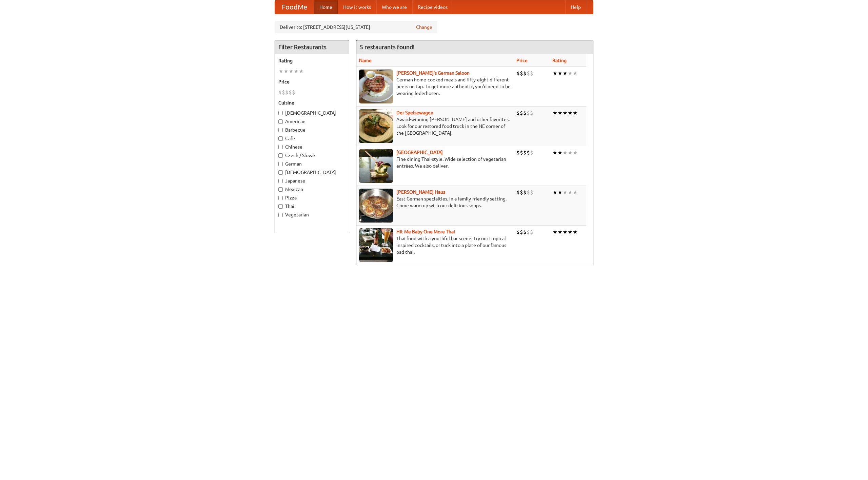 The height and width of the screenshot is (480, 868). I want to click on p: East German specialties, in a family-friendly setting. Come warm up with our delicious soups., so click(435, 202).